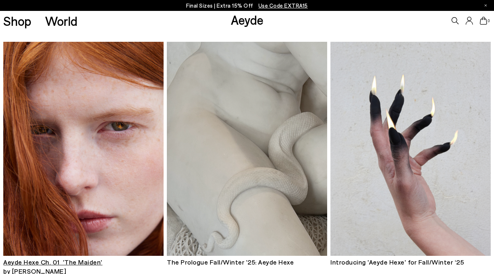 This screenshot has height=274, width=494. What do you see at coordinates (17, 21) in the screenshot?
I see `a: Shop` at bounding box center [17, 21].